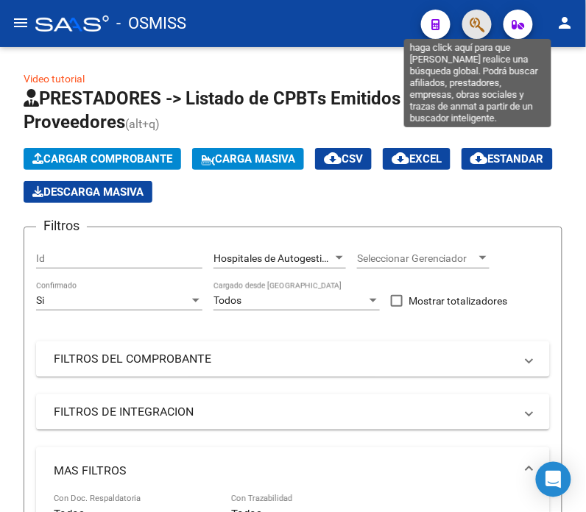  I want to click on button: EXCEL, so click(417, 159).